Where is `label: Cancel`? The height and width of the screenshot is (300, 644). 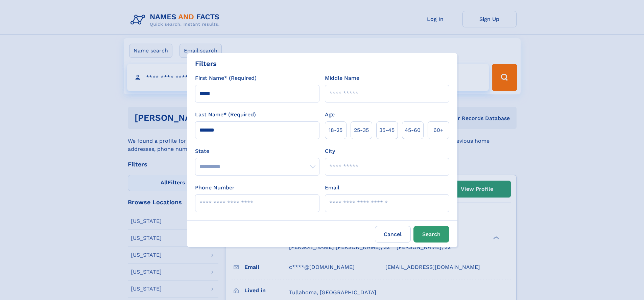
label: Cancel is located at coordinates (393, 234).